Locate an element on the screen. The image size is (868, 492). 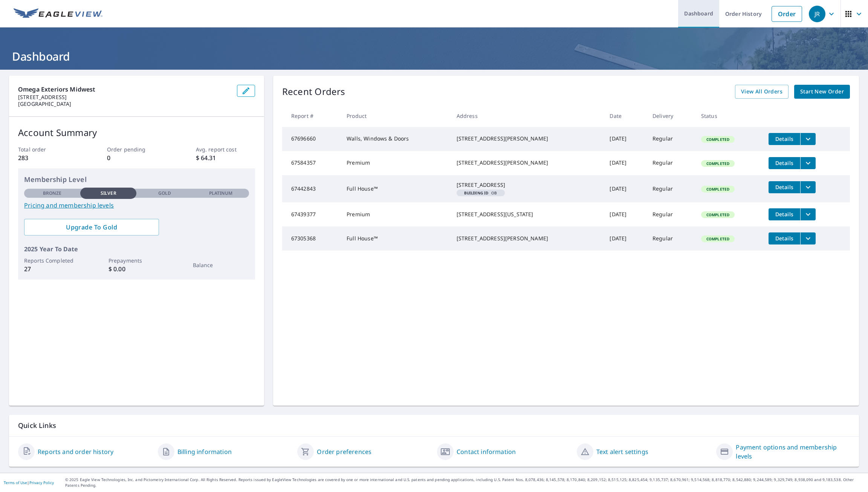
p: 2025 Year To Date is located at coordinates (136, 249).